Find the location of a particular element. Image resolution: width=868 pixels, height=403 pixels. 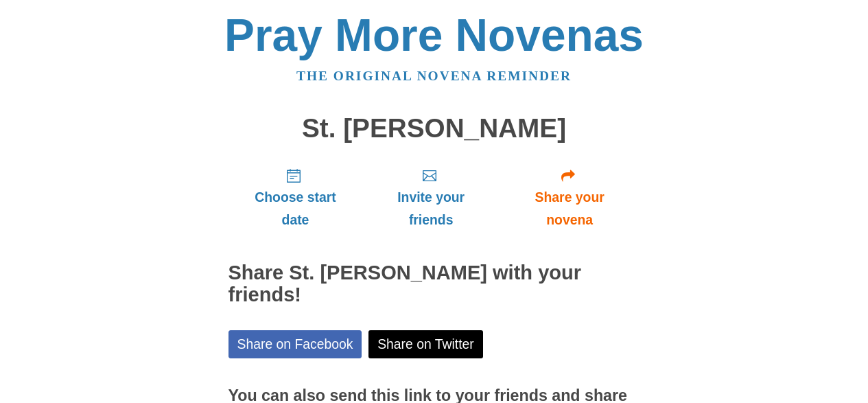

a: The original novena reminder is located at coordinates (434, 75).